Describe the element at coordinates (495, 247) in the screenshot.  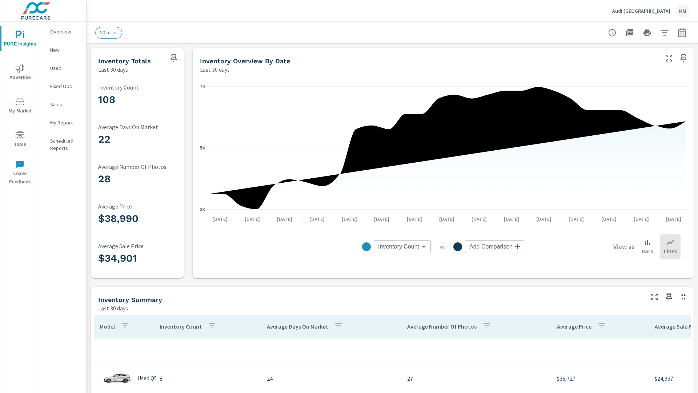
I see `div: Add Comparison` at that location.